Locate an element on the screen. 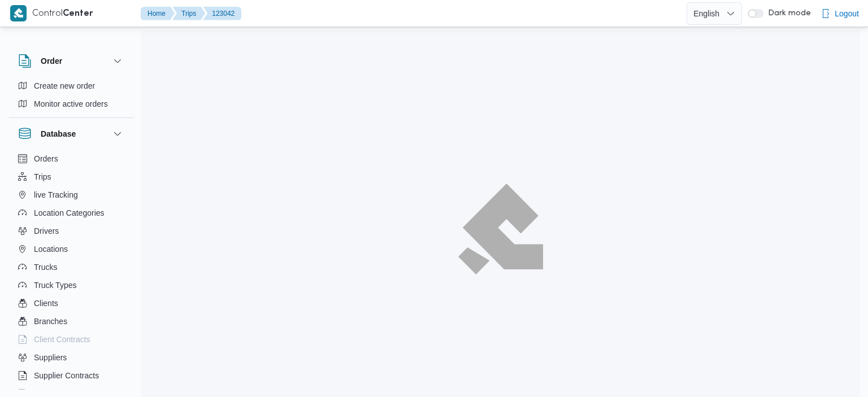 Image resolution: width=868 pixels, height=397 pixels. span: Drivers is located at coordinates (46, 231).